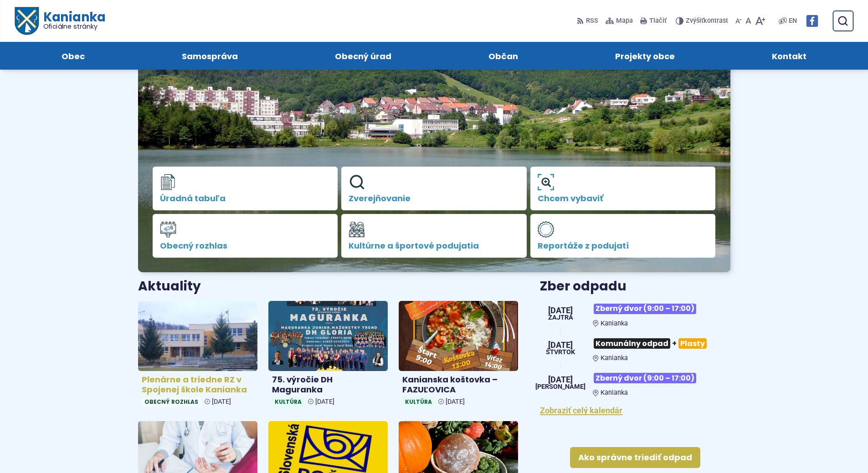  Describe the element at coordinates (74, 27) in the screenshot. I see `span: Oficiálne stránky` at that location.